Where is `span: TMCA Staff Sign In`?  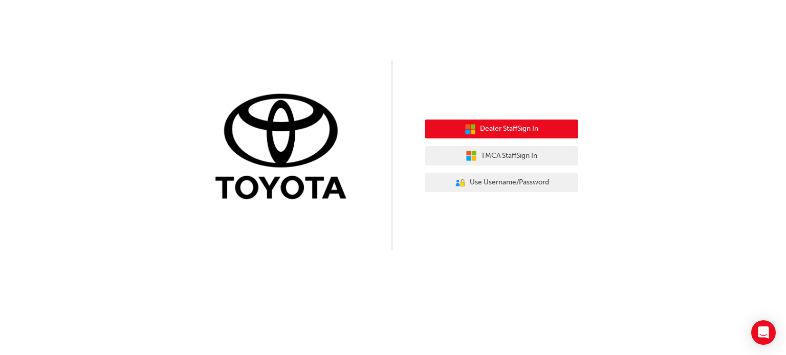
span: TMCA Staff Sign In is located at coordinates (509, 156).